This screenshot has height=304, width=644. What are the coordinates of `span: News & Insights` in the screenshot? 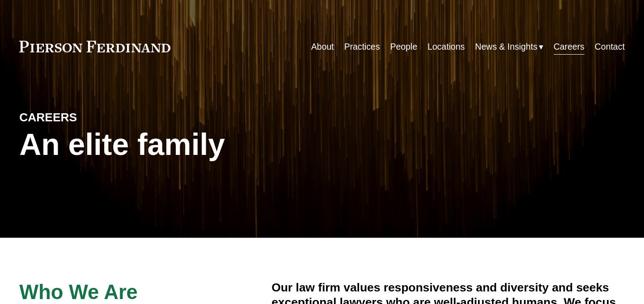 It's located at (506, 46).